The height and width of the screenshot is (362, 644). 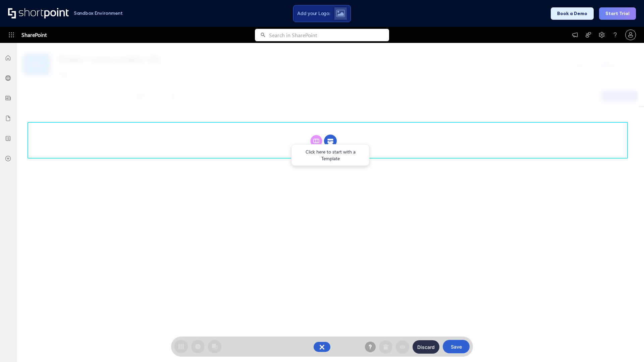 I want to click on button: Save, so click(x=456, y=347).